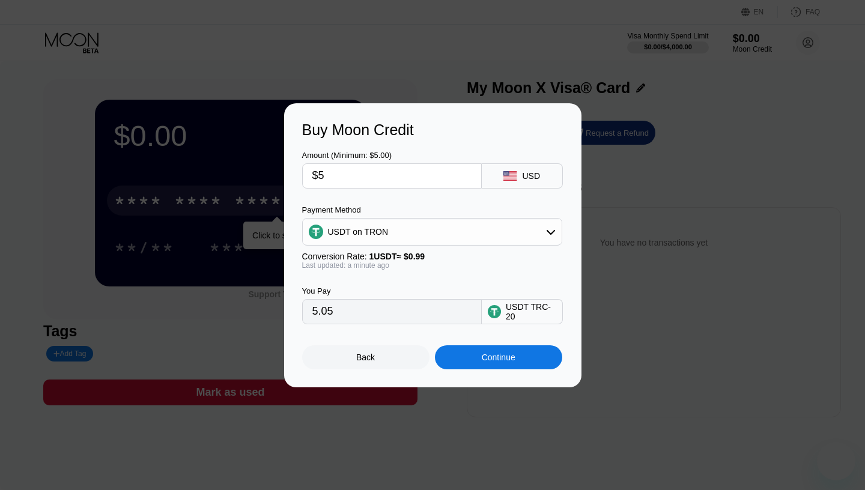 This screenshot has width=865, height=490. I want to click on div: Buy Moon Credit, so click(433, 130).